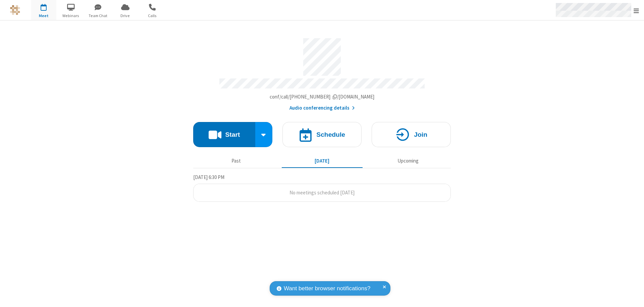  I want to click on button: Upcoming, so click(408, 161).